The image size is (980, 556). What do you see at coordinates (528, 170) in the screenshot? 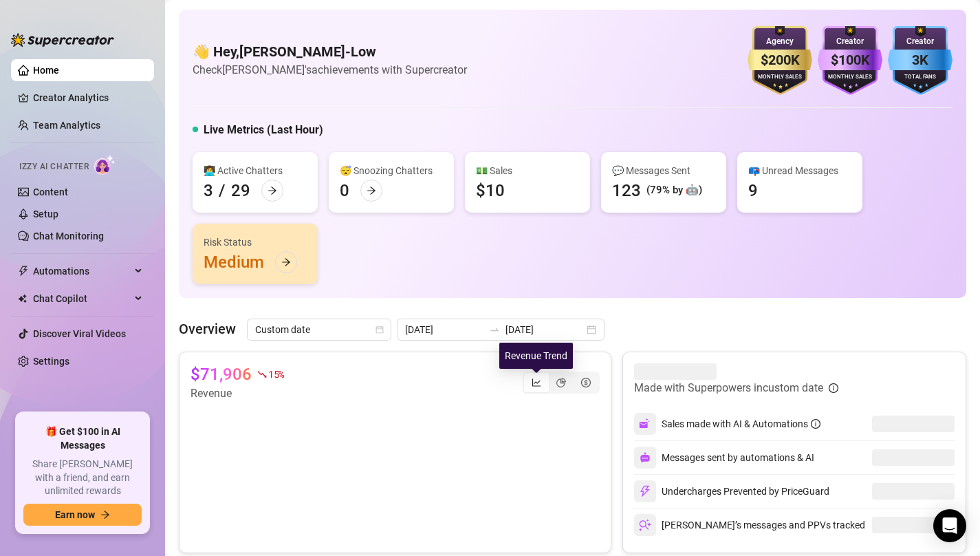
I see `div: 💵 Sales` at bounding box center [528, 170].